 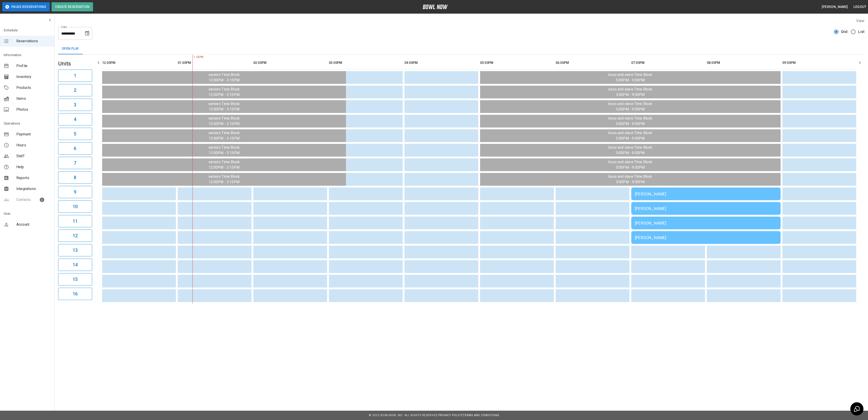 What do you see at coordinates (75, 119) in the screenshot?
I see `button: 4` at bounding box center [75, 119].